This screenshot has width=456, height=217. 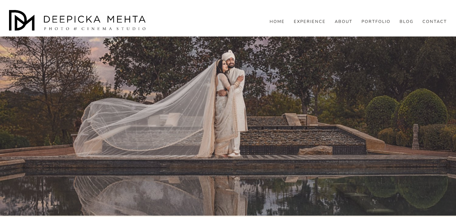 I want to click on a: ABOUT, so click(x=343, y=22).